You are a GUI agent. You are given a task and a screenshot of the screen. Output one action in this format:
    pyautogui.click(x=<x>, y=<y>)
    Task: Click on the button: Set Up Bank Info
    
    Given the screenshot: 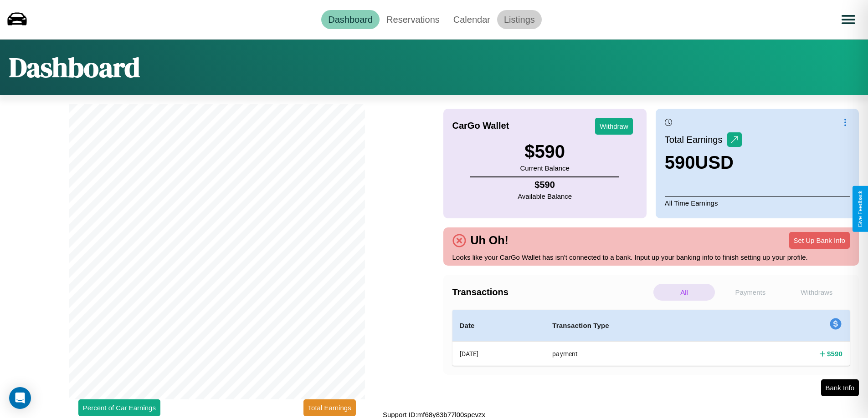 What is the action you would take?
    pyautogui.click(x=819, y=240)
    